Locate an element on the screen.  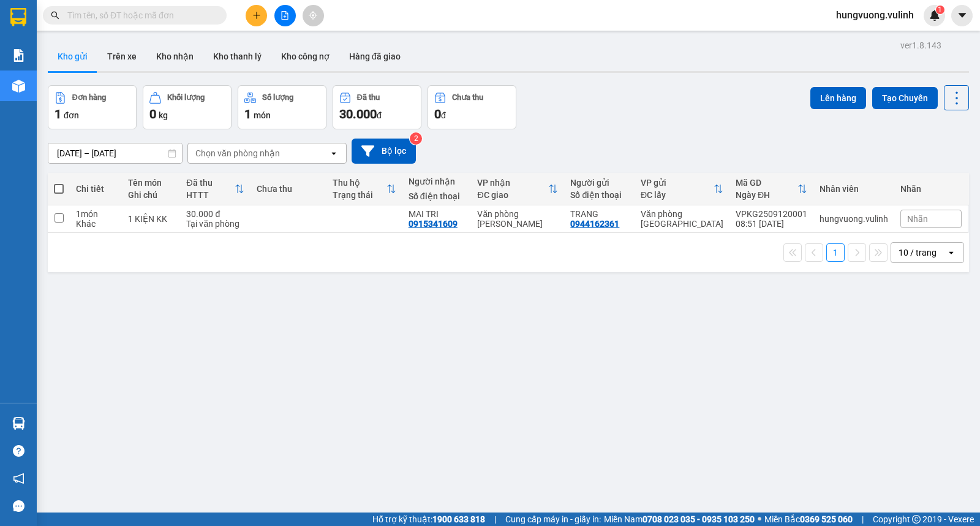
img: icon-new-feature is located at coordinates (935, 16).